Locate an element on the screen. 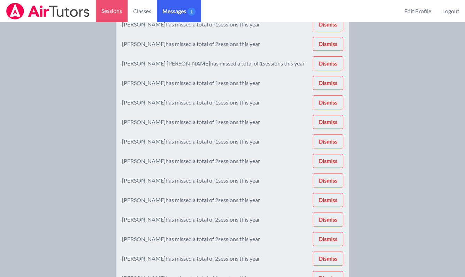 The width and height of the screenshot is (465, 277). span: Messages is located at coordinates (179, 11).